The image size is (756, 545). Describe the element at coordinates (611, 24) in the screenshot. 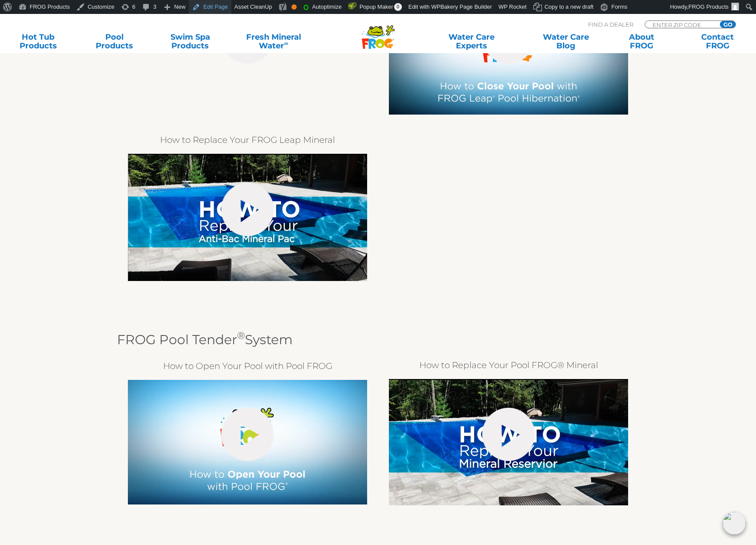

I see `p: Find A Dealer` at that location.